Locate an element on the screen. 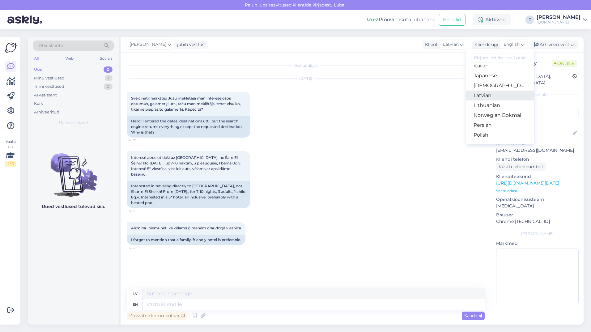 This screenshot has width=591, height=332. span: Otsi kliente is located at coordinates (51, 45).